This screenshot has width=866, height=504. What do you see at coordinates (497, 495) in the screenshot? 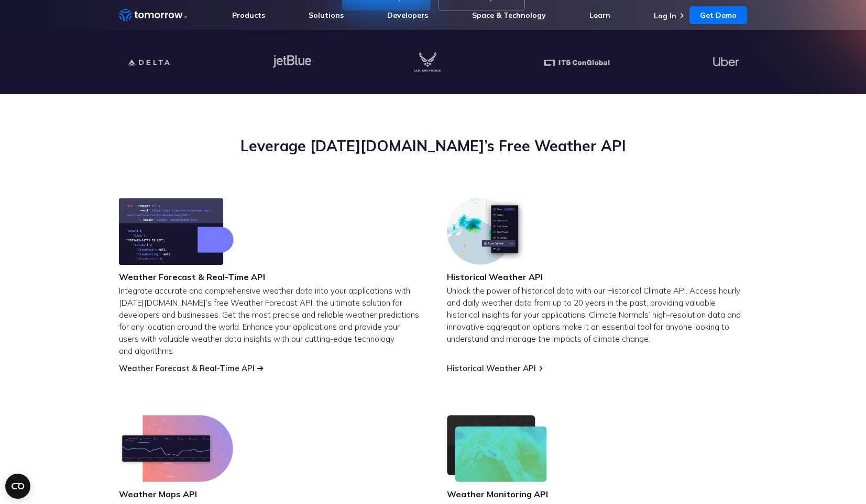
I see `h3: Weather Monitoring API` at bounding box center [497, 495].